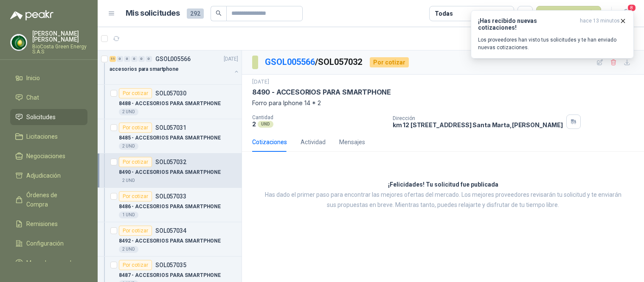  What do you see at coordinates (443, 103) in the screenshot?
I see `p: Forro para Iphone 14 * 2` at bounding box center [443, 103].